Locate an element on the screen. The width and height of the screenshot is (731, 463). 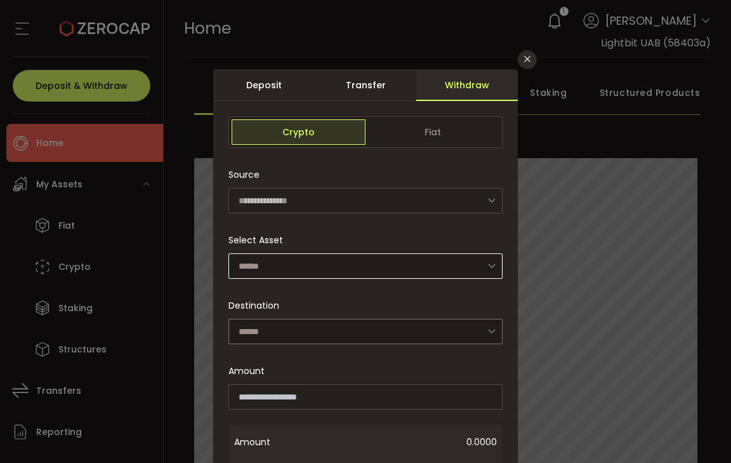
span: 0.0000 is located at coordinates (416, 442).